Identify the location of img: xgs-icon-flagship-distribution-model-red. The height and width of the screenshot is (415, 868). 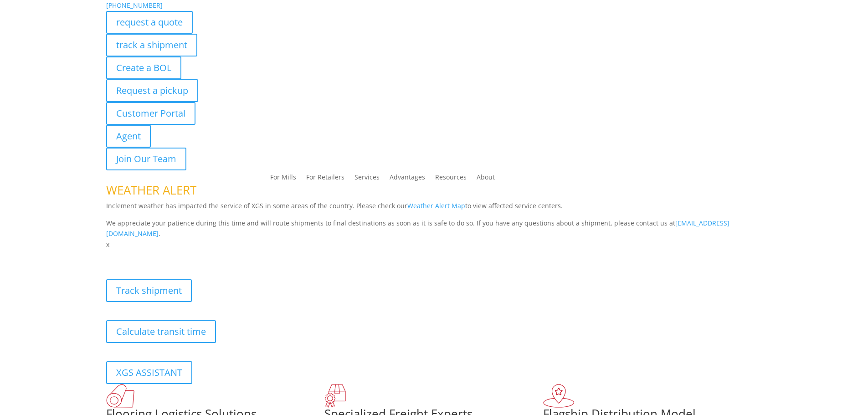
(559, 396).